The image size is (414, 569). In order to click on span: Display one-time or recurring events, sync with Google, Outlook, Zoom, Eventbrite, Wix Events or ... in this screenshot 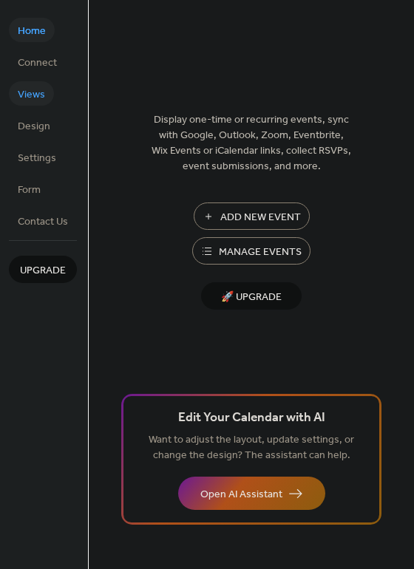, I will do `click(251, 143)`.